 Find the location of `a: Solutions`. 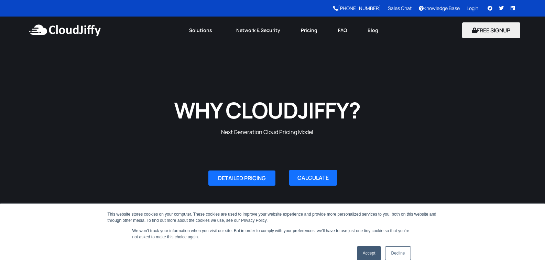

a: Solutions is located at coordinates (202, 30).